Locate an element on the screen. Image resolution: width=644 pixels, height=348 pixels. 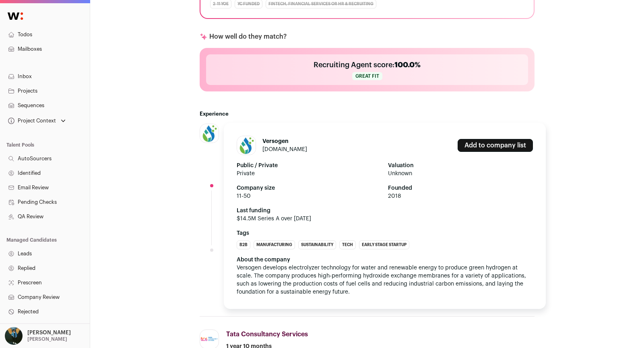
span: 11-50 is located at coordinates (309, 196).